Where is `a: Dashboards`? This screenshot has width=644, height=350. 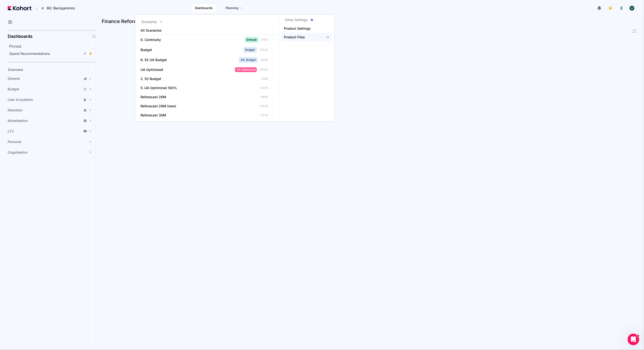
a: Dashboards is located at coordinates (204, 8).